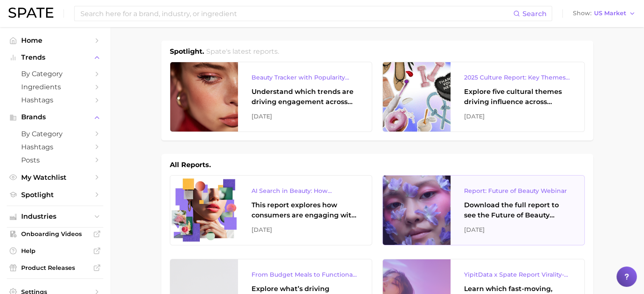  I want to click on span: Help, so click(55, 251).